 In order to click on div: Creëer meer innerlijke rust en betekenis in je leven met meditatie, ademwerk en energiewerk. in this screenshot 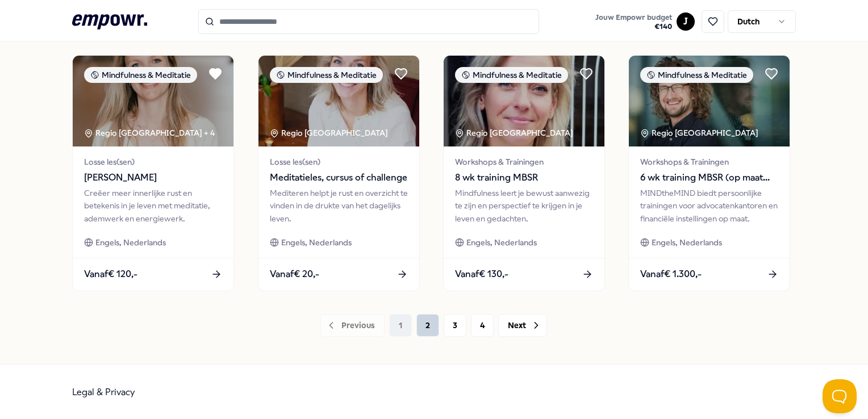, I will do `click(153, 205)`.